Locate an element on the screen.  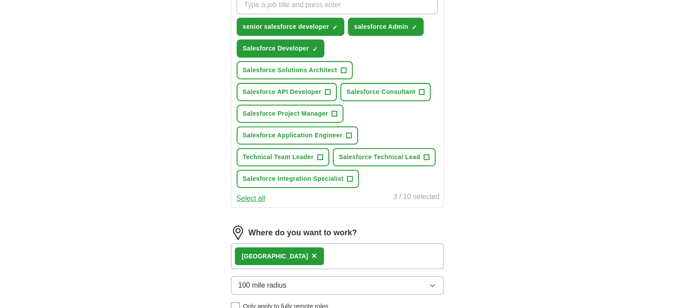
span: Salesforce Solutions Architect is located at coordinates (290, 70).